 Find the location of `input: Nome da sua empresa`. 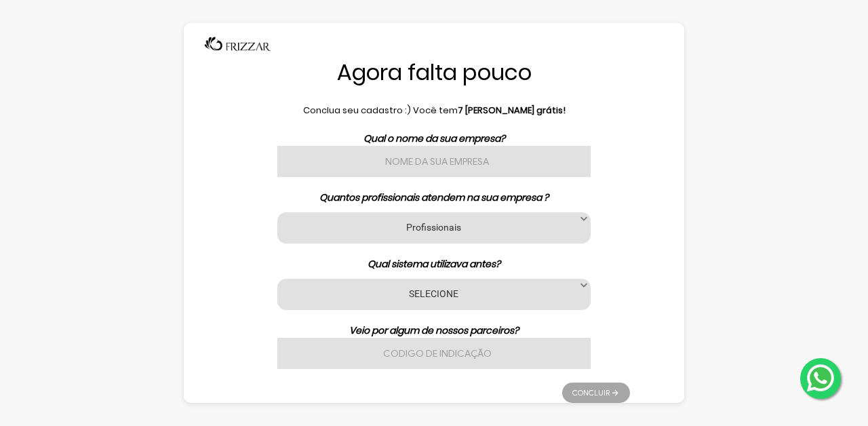

input: Nome da sua empresa is located at coordinates (434, 161).